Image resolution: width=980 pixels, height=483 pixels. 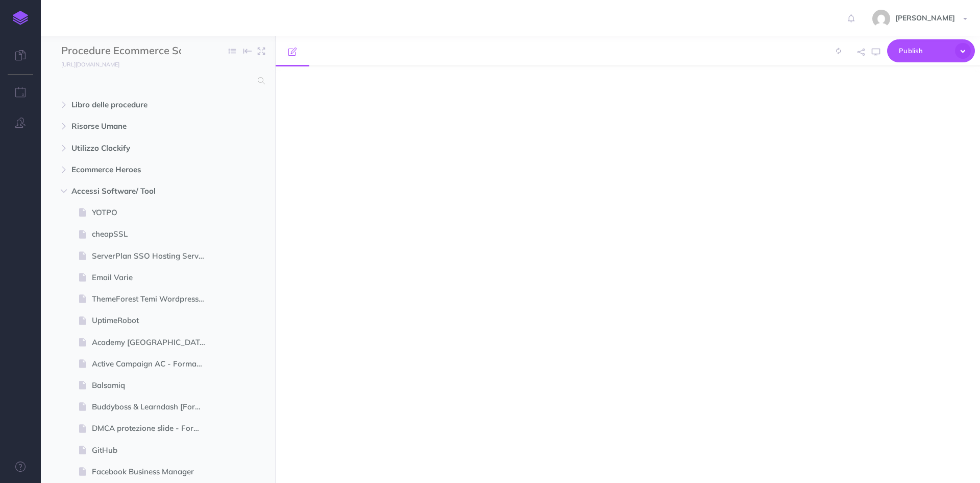 What do you see at coordinates (137, 126) in the screenshot?
I see `span: Risorse Umane` at bounding box center [137, 126].